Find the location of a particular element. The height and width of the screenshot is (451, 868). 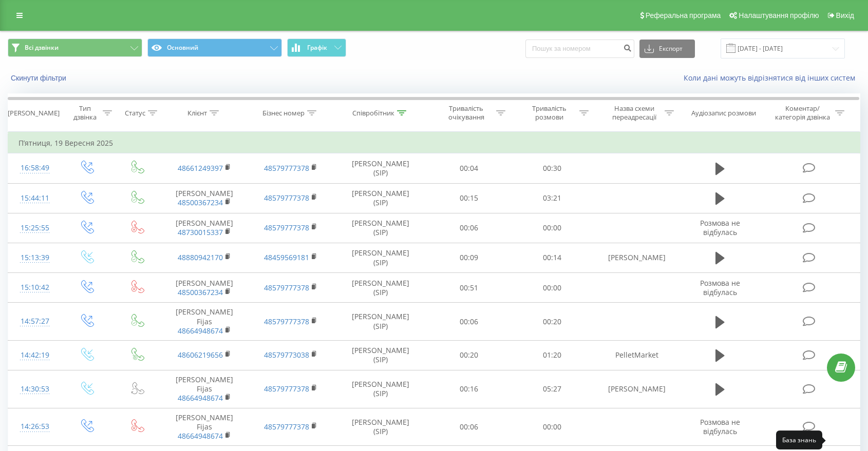

input: Пошук за номером is located at coordinates (580, 49).